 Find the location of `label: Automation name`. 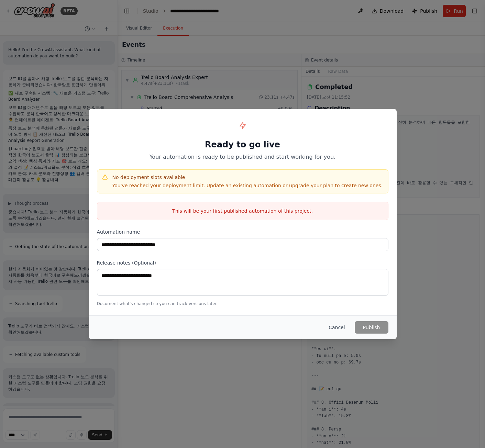

label: Automation name is located at coordinates (243, 232).